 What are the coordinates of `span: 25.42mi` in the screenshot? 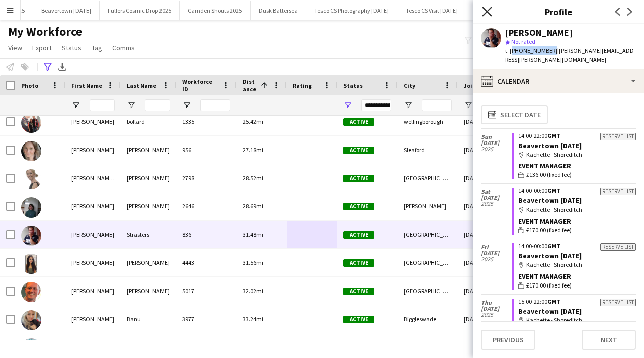 It's located at (253, 122).